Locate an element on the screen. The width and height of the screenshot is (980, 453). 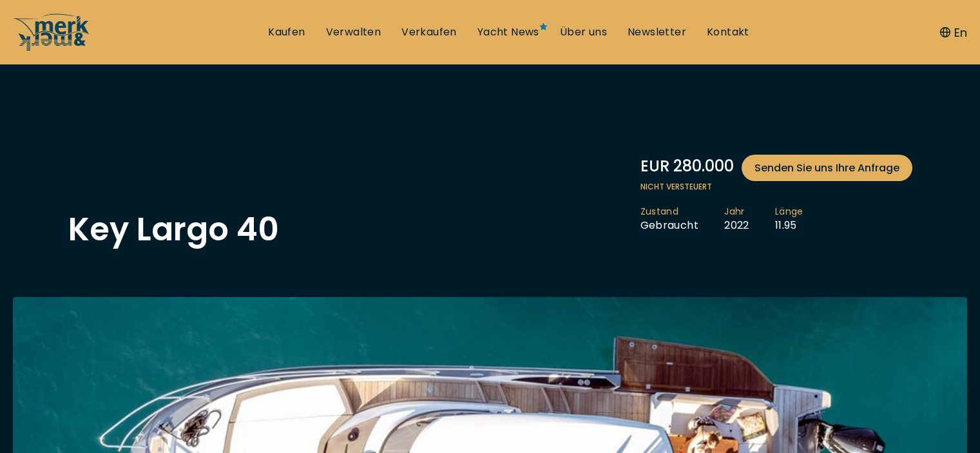
a: Kontakt is located at coordinates (728, 33).